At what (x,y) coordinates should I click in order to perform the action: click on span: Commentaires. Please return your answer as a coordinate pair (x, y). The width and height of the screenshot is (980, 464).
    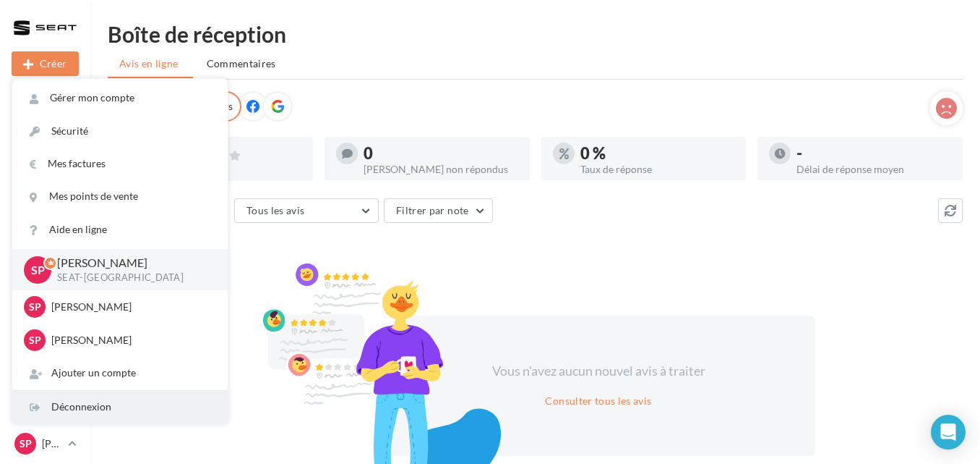
    Looking at the image, I should click on (241, 64).